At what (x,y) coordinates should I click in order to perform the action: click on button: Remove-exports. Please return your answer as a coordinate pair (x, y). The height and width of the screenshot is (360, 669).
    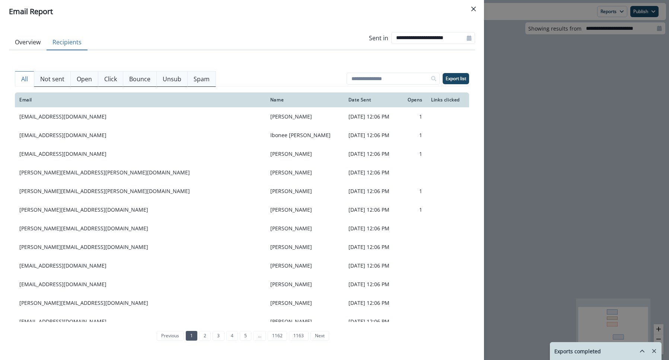
    Looking at the image, I should click on (654, 351).